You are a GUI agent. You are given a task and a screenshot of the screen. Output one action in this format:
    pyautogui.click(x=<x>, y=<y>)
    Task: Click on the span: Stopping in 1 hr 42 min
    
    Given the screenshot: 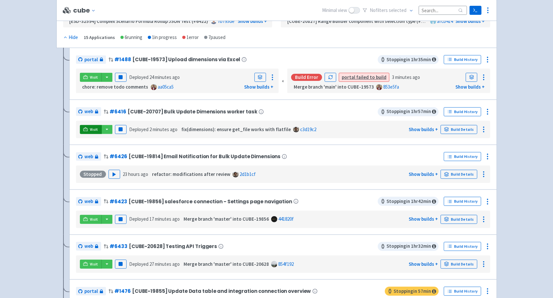 What is the action you would take?
    pyautogui.click(x=408, y=201)
    